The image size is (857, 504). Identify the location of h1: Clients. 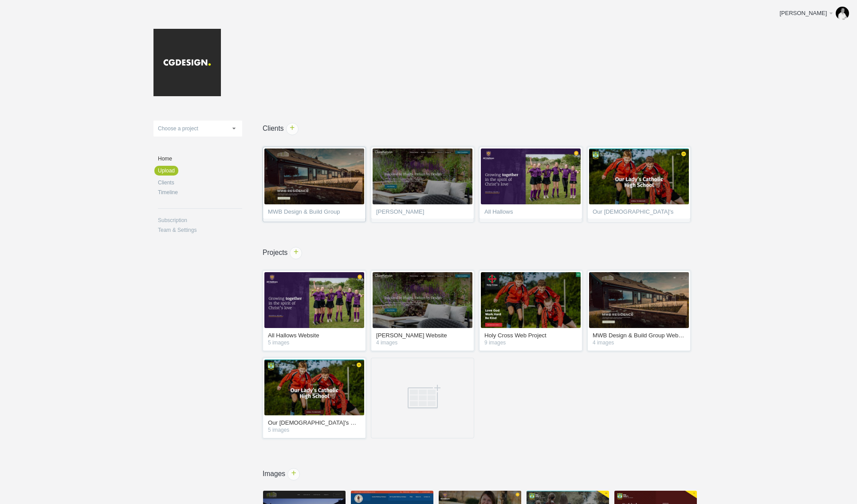
(479, 128).